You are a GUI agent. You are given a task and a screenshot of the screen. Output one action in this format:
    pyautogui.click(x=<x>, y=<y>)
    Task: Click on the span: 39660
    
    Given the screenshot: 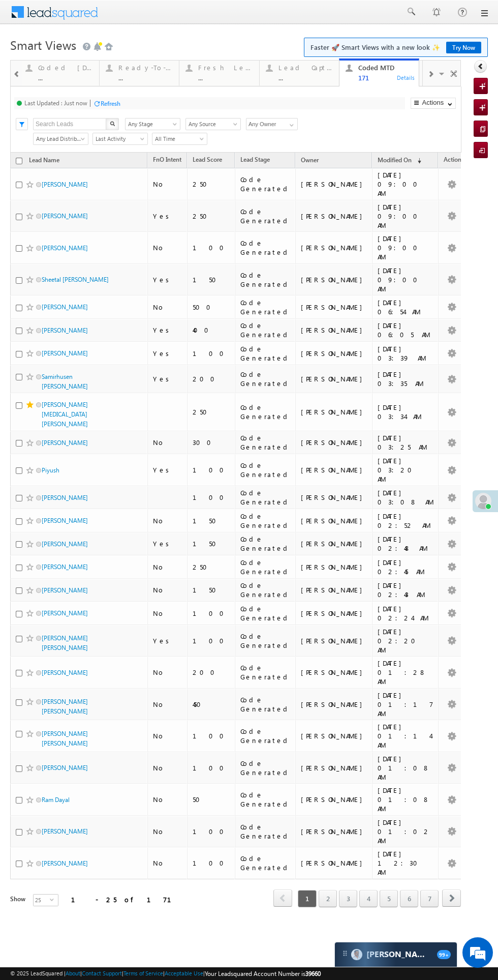 What is the action you would take?
    pyautogui.click(x=313, y=973)
    